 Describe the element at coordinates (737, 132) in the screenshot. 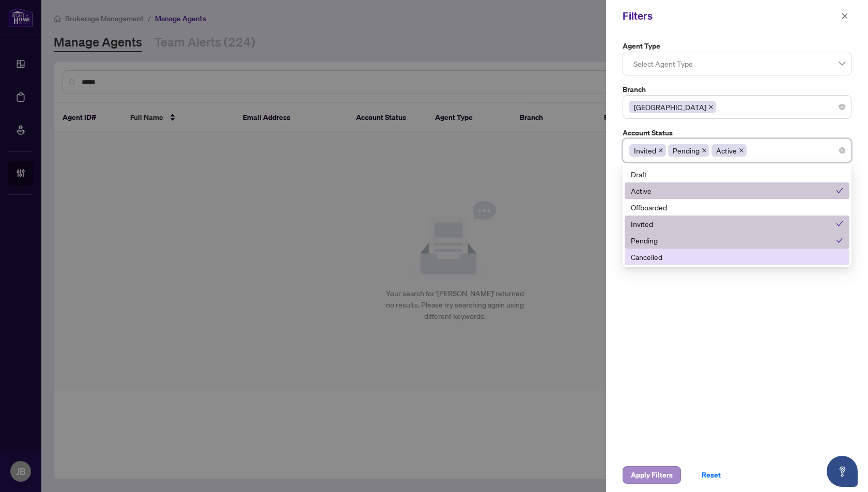

I see `label: Account Status` at that location.